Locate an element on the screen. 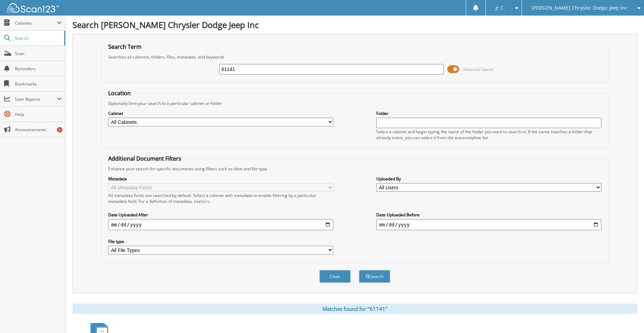 Image resolution: width=644 pixels, height=333 pixels. a: here is located at coordinates (205, 201).